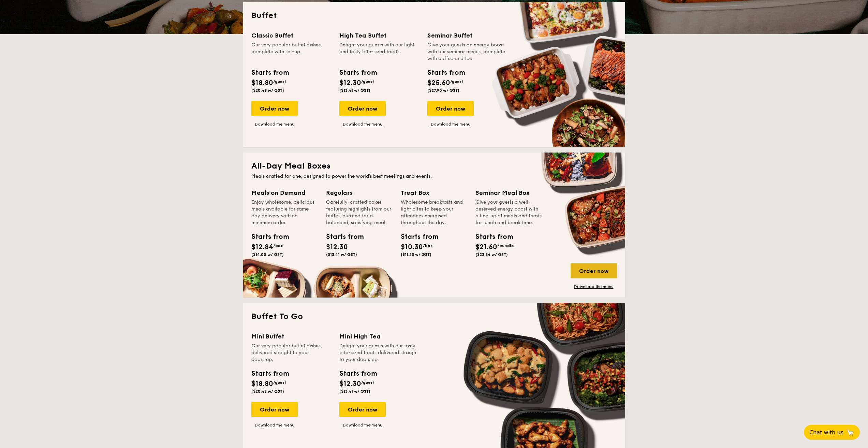  What do you see at coordinates (831, 432) in the screenshot?
I see `button: Chat with us🦙` at bounding box center [831, 432].